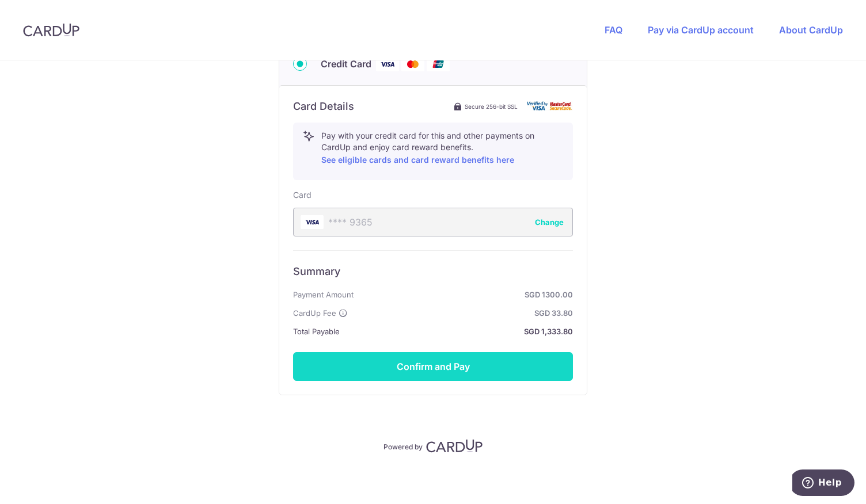 The height and width of the screenshot is (504, 866). What do you see at coordinates (37, 13) in the screenshot?
I see `span: Help` at bounding box center [37, 13].